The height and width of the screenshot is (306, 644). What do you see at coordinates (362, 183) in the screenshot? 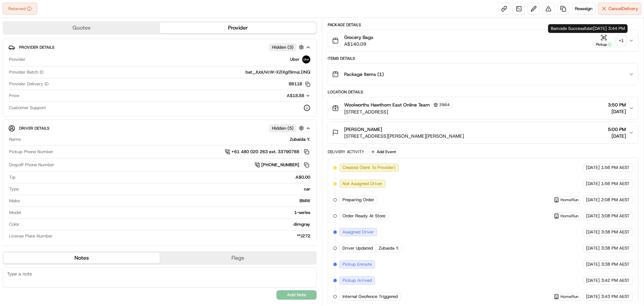
I see `span: Not Assigned Driver` at bounding box center [362, 183].